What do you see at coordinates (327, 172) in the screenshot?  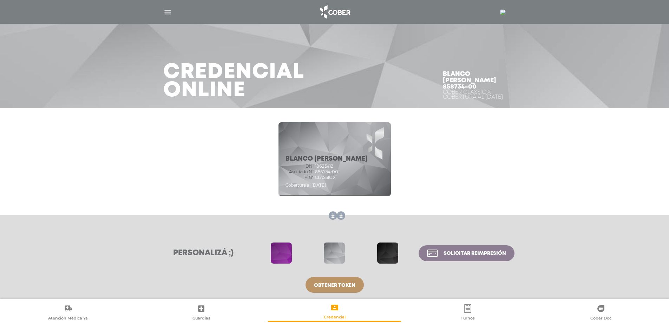 I see `span: 858734-00` at bounding box center [327, 172].